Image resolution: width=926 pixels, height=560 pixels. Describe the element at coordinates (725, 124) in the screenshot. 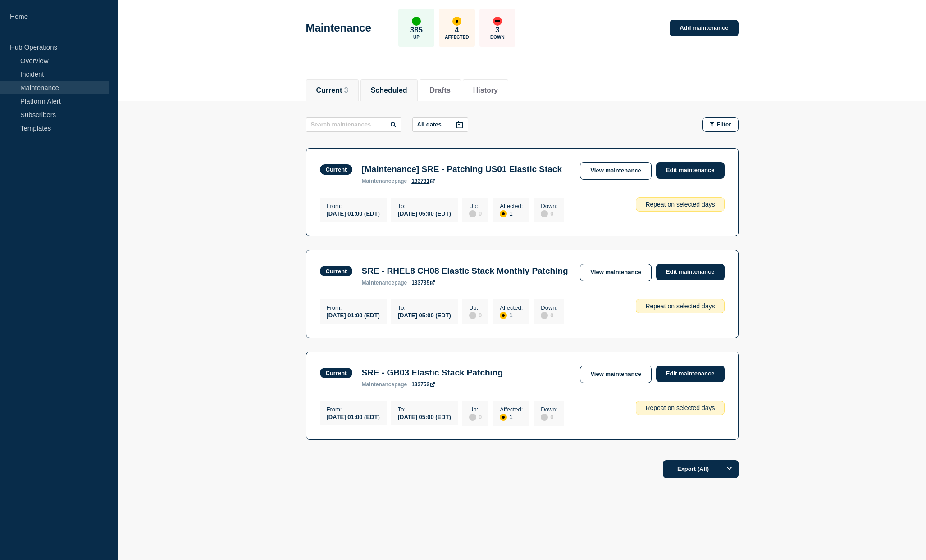

I see `span: Filter` at that location.